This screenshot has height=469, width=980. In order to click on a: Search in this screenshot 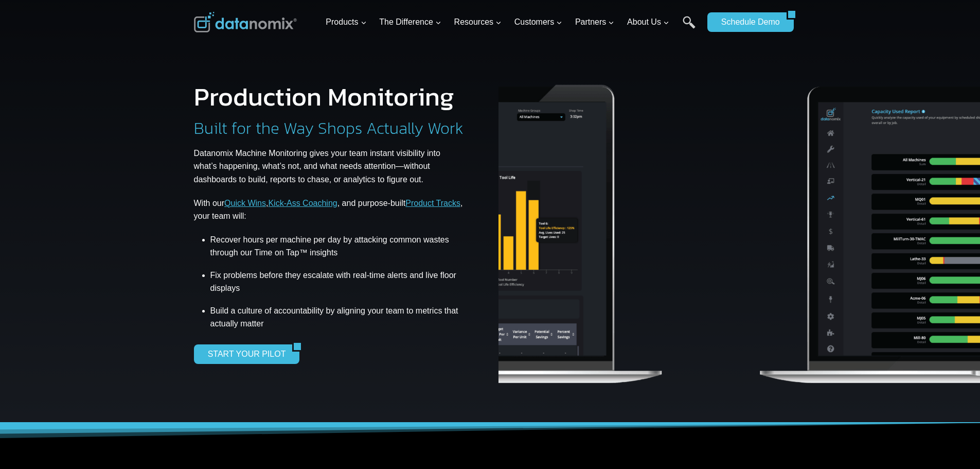, I will do `click(689, 27)`.